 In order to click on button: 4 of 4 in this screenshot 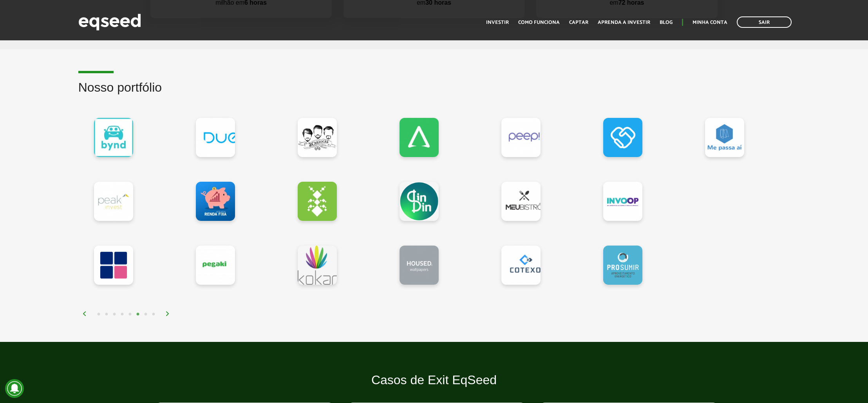, I will do `click(122, 314)`.